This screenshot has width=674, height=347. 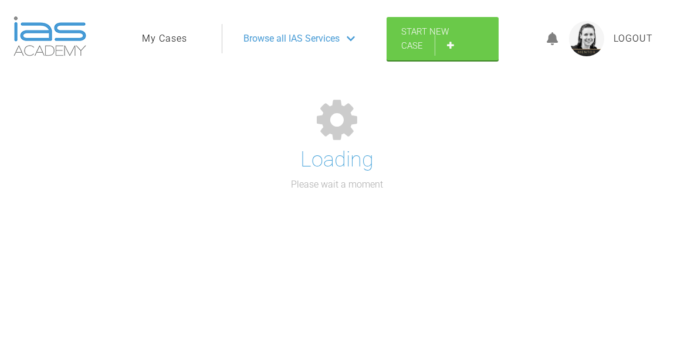 I want to click on img: profile.png, so click(x=586, y=39).